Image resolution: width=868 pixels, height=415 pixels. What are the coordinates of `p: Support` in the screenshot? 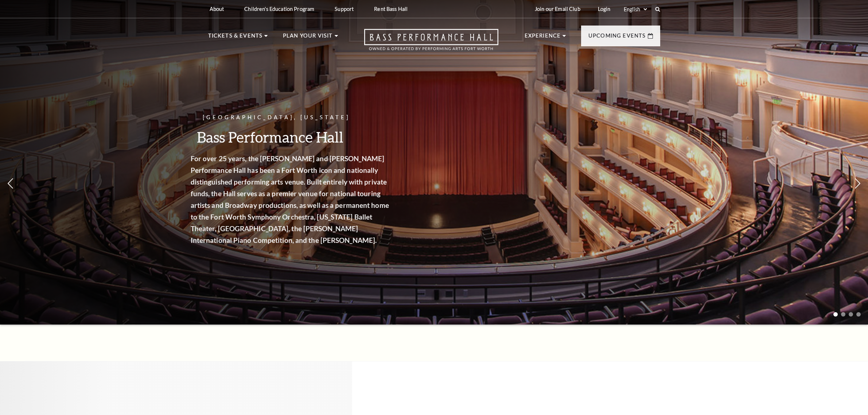 It's located at (344, 8).